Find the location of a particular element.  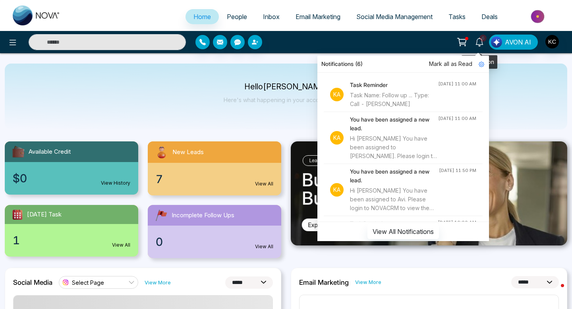

span: AVON AI is located at coordinates (518, 42).